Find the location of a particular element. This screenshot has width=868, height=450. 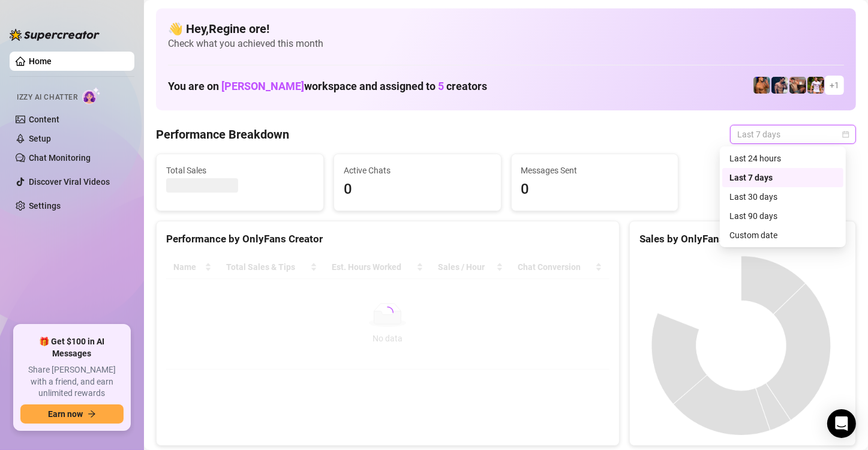

h4: Performance Breakdown is located at coordinates (222, 135).